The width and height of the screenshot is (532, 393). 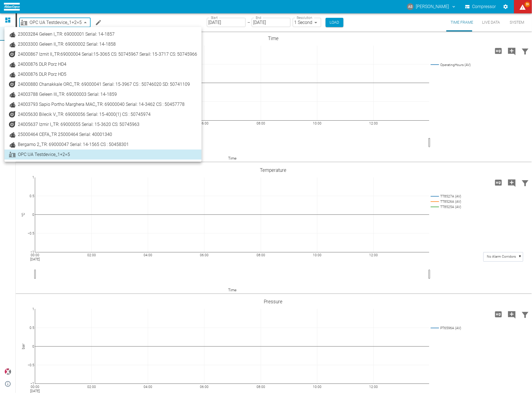 I want to click on span: 24003793 Sapio Portho Marghera MAC_TR: 69000040 Serial: 14-3462 CS : 50457778, so click(x=101, y=105).